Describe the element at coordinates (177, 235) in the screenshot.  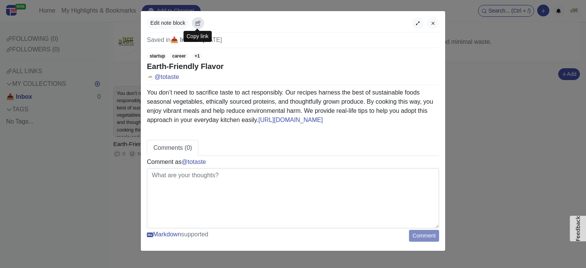
I see `span: supported` at that location.